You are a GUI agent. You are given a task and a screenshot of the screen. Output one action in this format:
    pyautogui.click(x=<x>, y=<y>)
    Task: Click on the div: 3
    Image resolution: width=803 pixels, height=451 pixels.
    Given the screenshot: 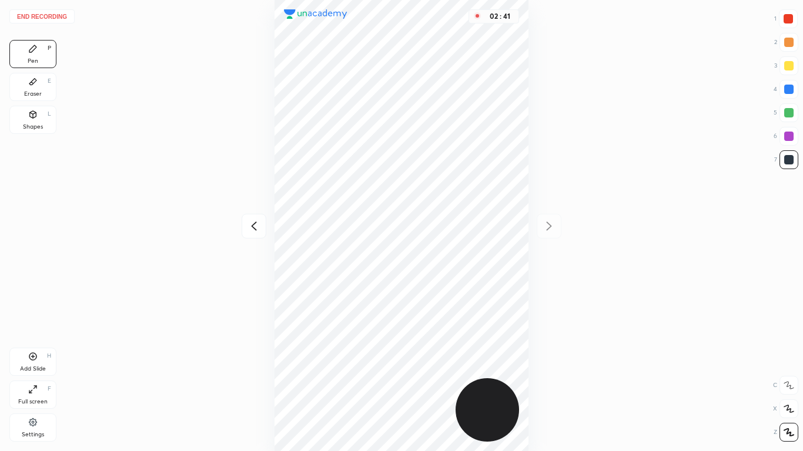 What is the action you would take?
    pyautogui.click(x=786, y=66)
    